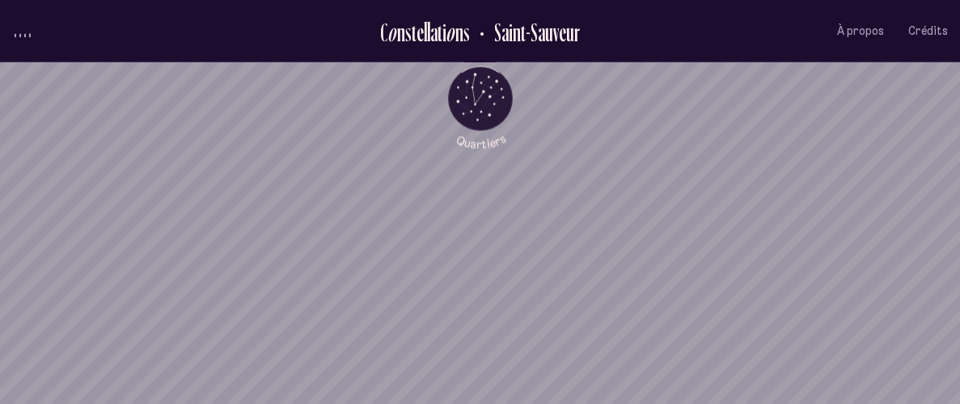 Image resolution: width=960 pixels, height=404 pixels. I want to click on button: Retour au menu principal, so click(480, 107).